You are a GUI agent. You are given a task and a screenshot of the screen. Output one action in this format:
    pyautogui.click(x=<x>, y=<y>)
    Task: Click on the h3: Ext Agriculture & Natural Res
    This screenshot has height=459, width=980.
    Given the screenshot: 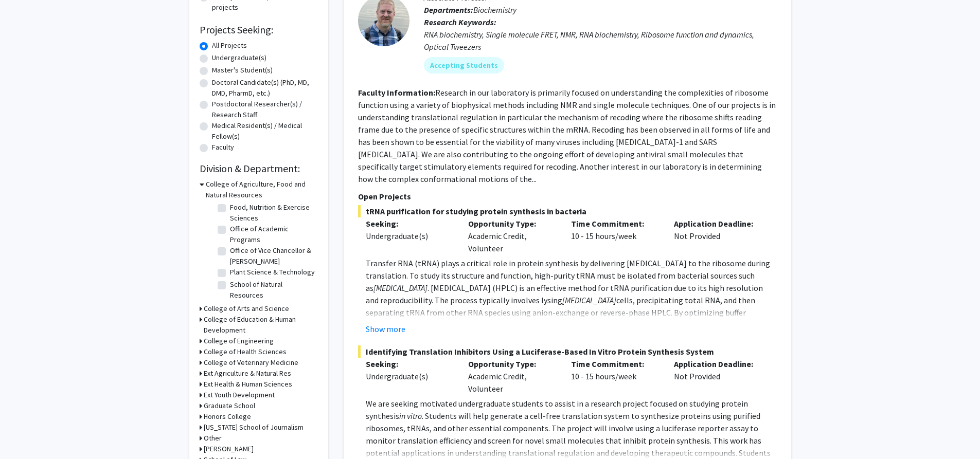 What is the action you would take?
    pyautogui.click(x=247, y=374)
    